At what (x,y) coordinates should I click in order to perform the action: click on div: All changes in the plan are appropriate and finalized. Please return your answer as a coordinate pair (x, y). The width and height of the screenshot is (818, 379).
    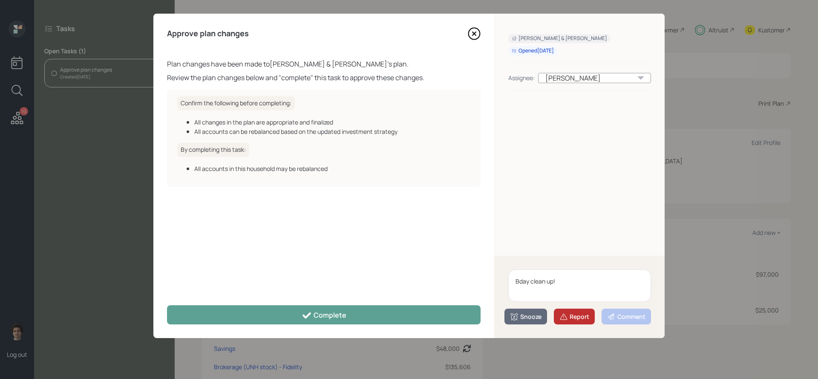
    Looking at the image, I should click on (332, 122).